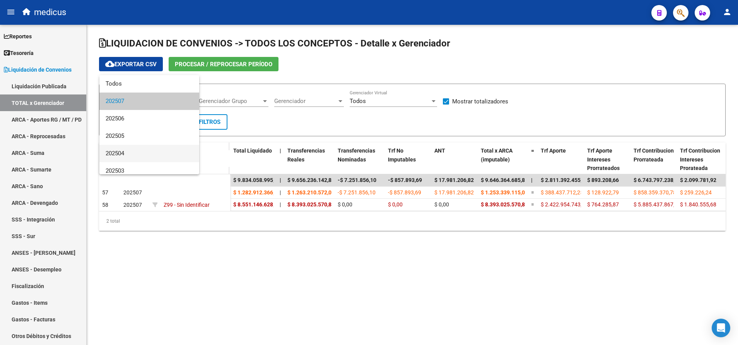 The image size is (738, 345). I want to click on span: 202506, so click(149, 118).